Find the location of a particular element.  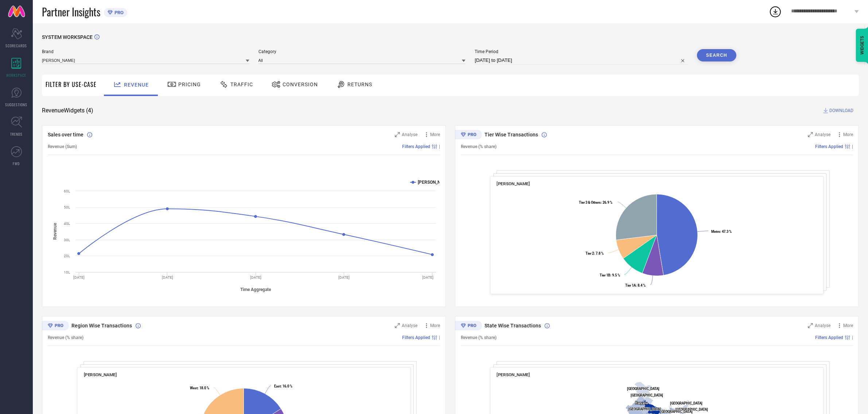

text: : 26.9 % is located at coordinates (596, 202).